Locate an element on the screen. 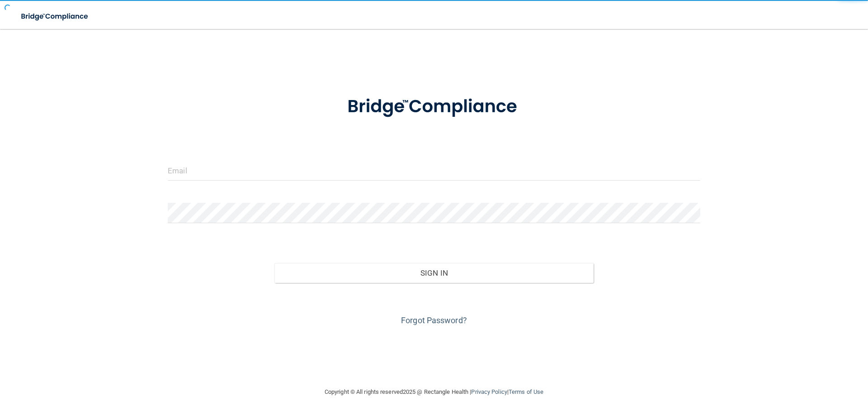  input: Email is located at coordinates (434, 170).